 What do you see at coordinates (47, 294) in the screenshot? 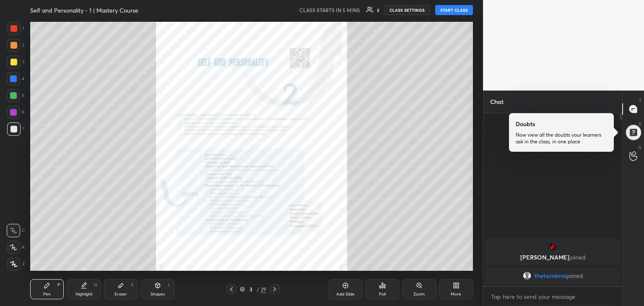
I see `div: Pen` at bounding box center [47, 294].